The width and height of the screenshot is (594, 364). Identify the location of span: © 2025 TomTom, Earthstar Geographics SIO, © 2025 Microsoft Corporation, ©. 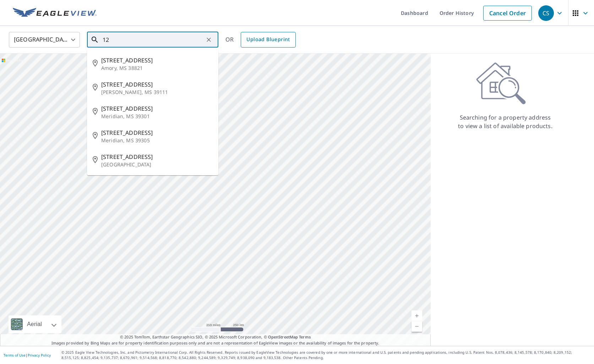
(215, 337).